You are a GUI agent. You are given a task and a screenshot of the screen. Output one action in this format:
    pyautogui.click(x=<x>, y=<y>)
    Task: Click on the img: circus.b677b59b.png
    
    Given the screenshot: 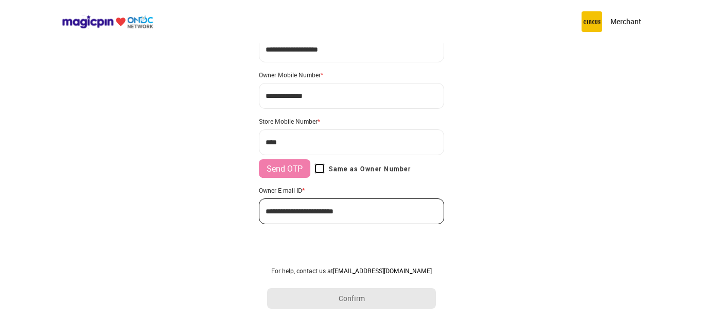 What is the action you would take?
    pyautogui.click(x=592, y=22)
    